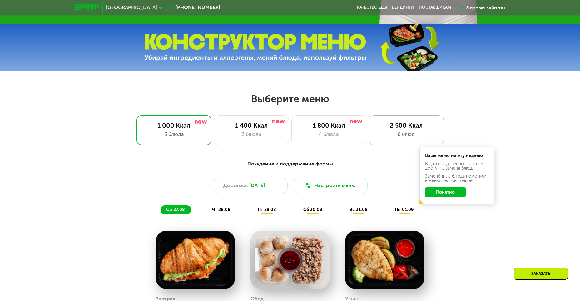 This screenshot has height=301, width=580. Describe the element at coordinates (313, 210) in the screenshot. I see `span: сб 30.08` at that location.